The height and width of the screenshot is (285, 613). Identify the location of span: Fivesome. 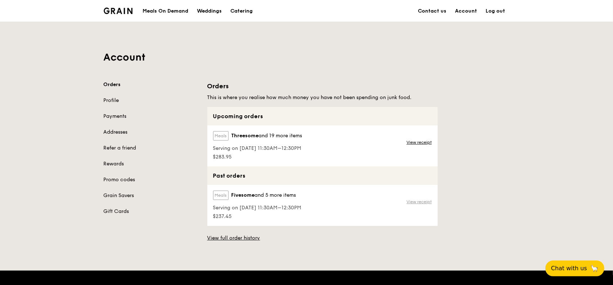
(243, 195).